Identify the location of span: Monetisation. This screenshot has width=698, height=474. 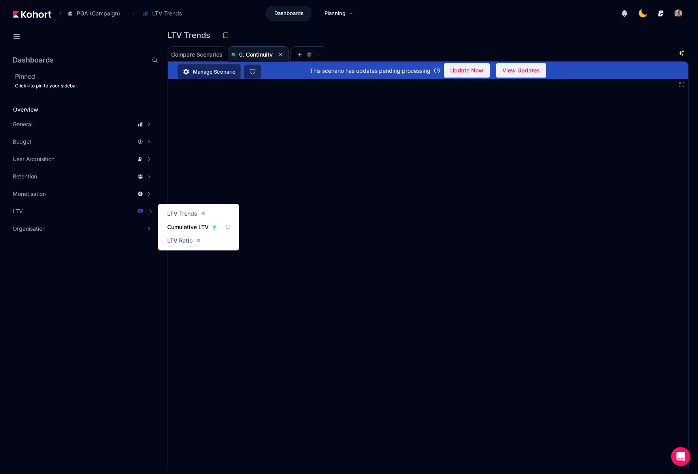
(29, 194).